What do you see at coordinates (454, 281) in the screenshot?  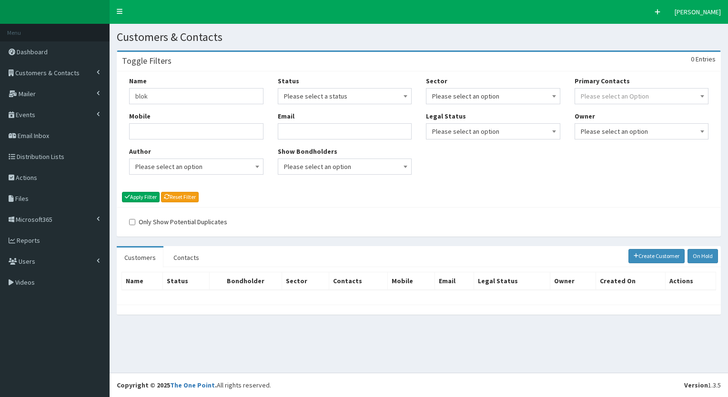 I see `th: Email` at bounding box center [454, 281].